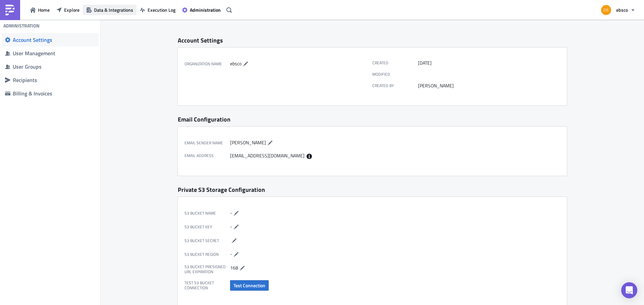 The width and height of the screenshot is (644, 305). I want to click on div: Open Intercom Messenger, so click(629, 290).